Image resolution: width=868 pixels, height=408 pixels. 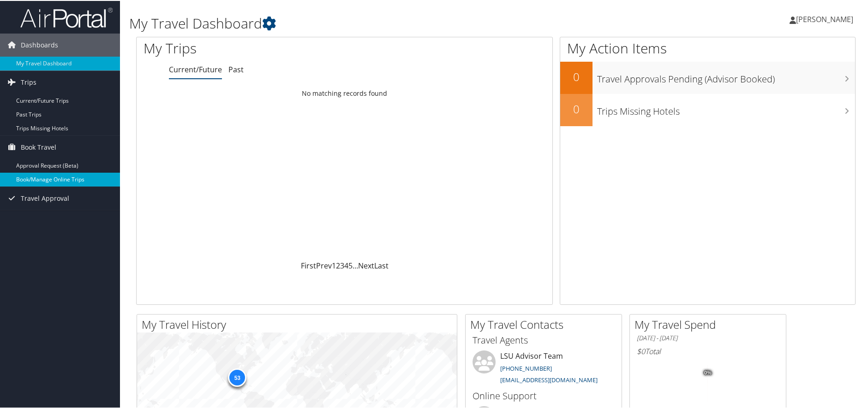 I want to click on a: Next, so click(x=366, y=265).